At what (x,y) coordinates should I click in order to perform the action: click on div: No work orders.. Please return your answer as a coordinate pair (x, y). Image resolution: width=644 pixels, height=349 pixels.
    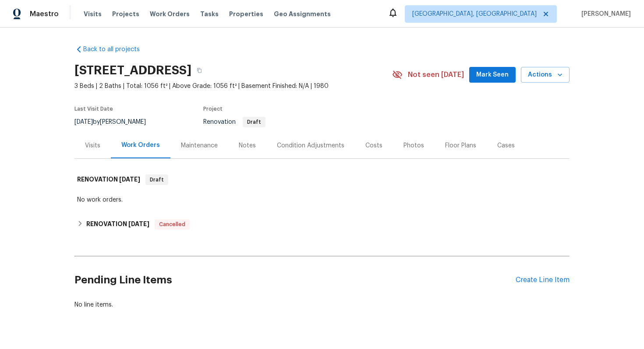
    Looking at the image, I should click on (322, 200).